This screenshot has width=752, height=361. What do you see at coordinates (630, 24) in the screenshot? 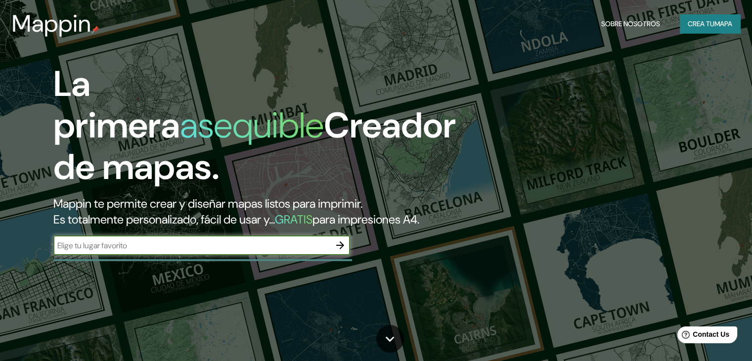
I see `font: Sobre nosotros` at bounding box center [630, 24].